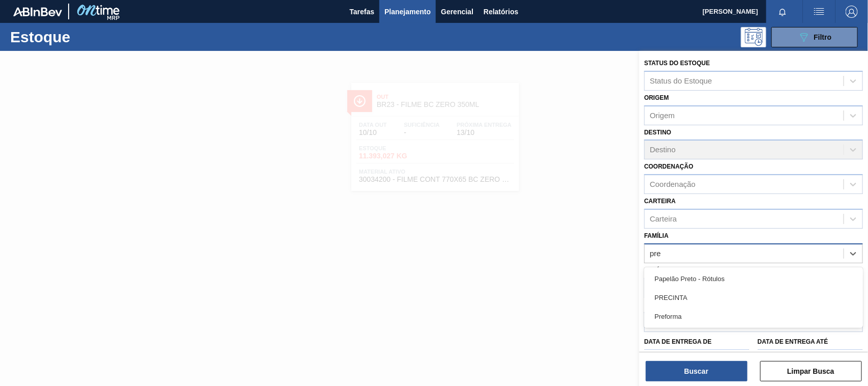 The height and width of the screenshot is (386, 868). What do you see at coordinates (37, 12) in the screenshot?
I see `img: TNhmsLtSVTkK8tSr43FrP2fwEKptu5GPRR3wAAAABJRU5ErkJggg==` at bounding box center [37, 12].